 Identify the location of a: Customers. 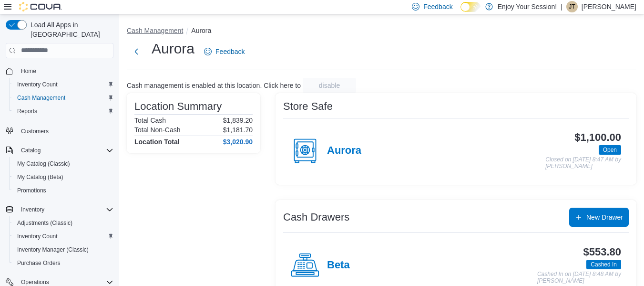
(34, 131).